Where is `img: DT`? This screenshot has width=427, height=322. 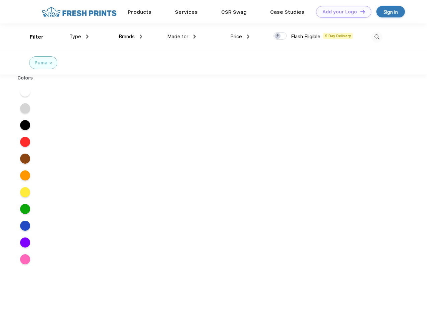 img: DT is located at coordinates (363, 11).